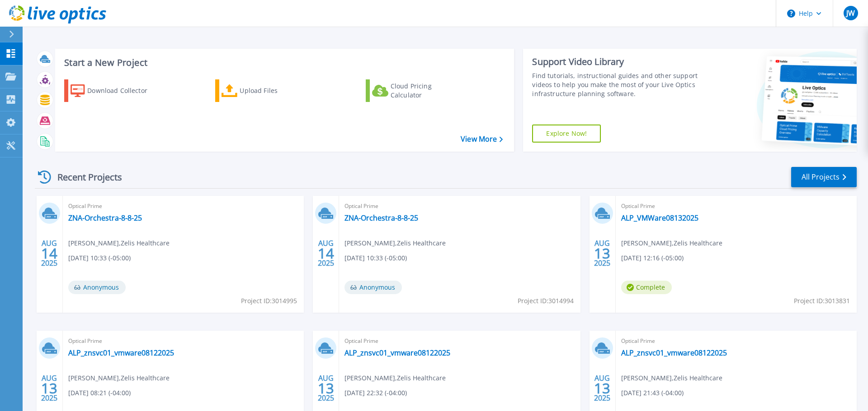 This screenshot has height=411, width=868. What do you see at coordinates (276, 91) in the screenshot?
I see `div: Upload Files` at bounding box center [276, 91].